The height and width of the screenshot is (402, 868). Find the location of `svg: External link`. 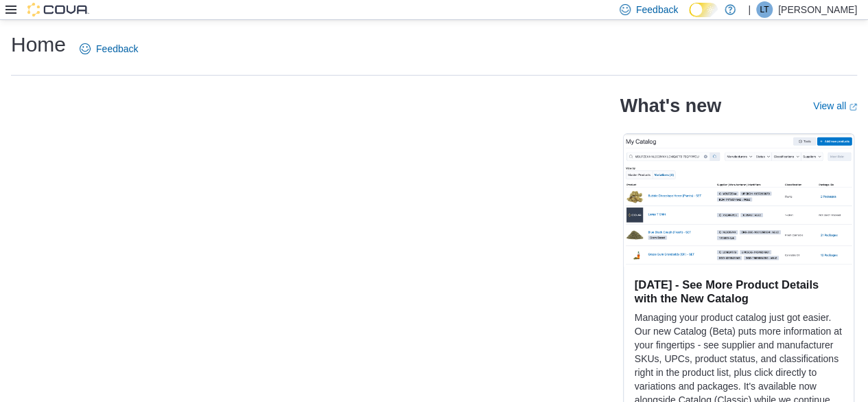

svg: External link is located at coordinates (853, 107).